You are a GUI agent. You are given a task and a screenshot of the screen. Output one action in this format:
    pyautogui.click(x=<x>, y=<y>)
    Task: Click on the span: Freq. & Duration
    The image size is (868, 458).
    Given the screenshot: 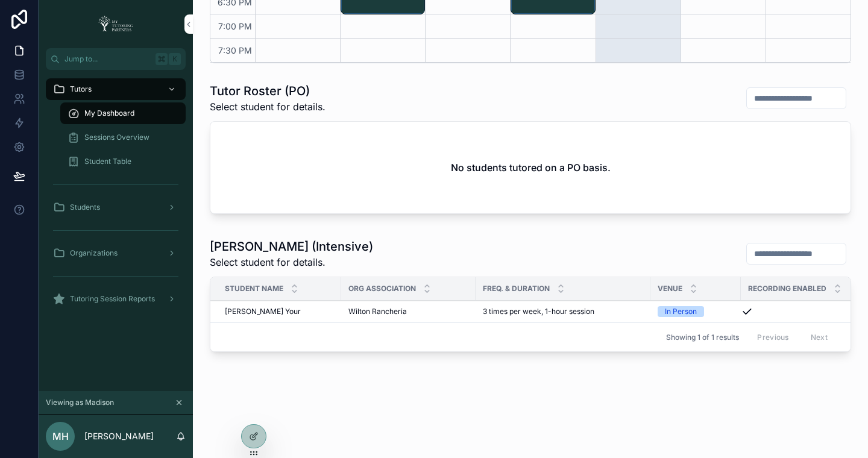 What is the action you would take?
    pyautogui.click(x=516, y=288)
    